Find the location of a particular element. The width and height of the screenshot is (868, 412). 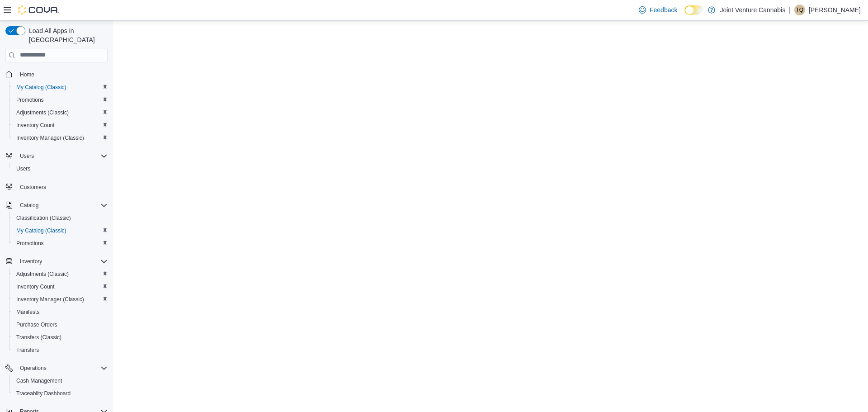

a: Purchase Orders is located at coordinates (36, 325).